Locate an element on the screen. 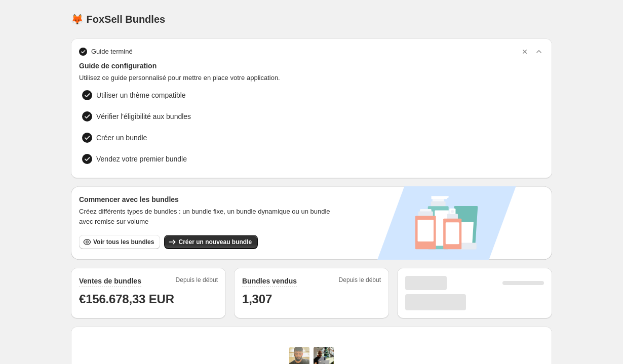 The image size is (623, 364). span: Guide terminé is located at coordinates (112, 52).